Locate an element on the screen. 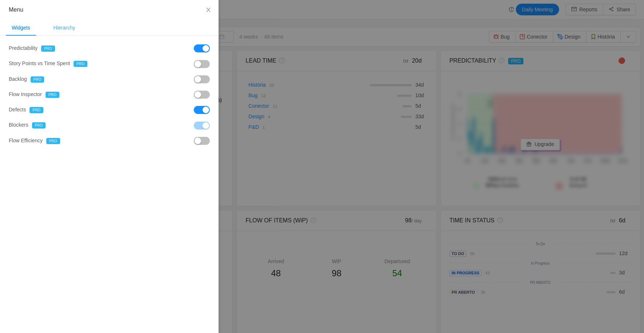 This screenshot has height=333, width=644. i: icon: close is located at coordinates (208, 10).